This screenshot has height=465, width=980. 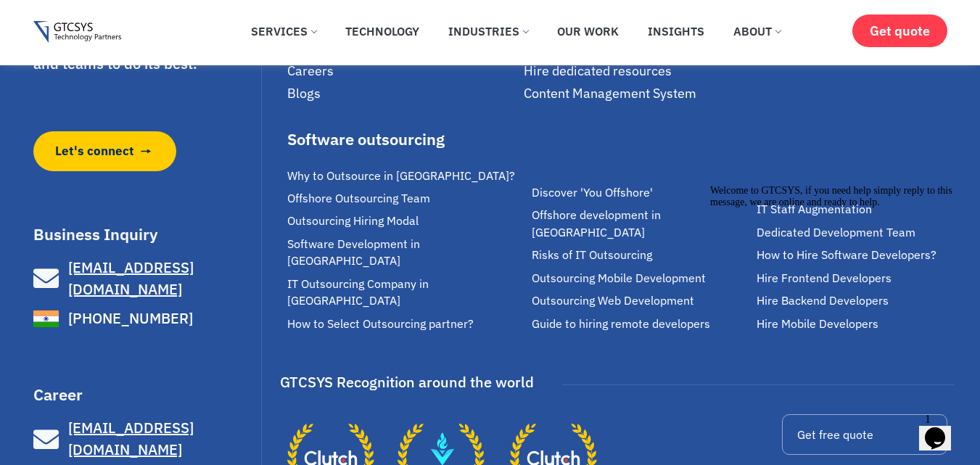 I want to click on a: Let's connect, so click(x=105, y=151).